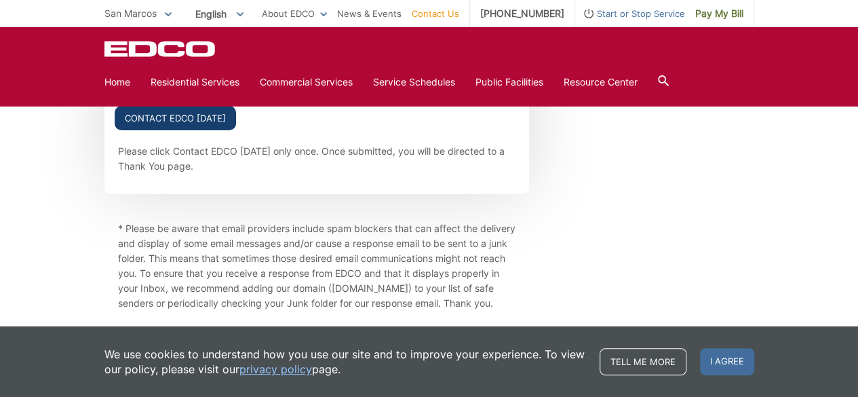 The image size is (858, 397). Describe the element at coordinates (600, 82) in the screenshot. I see `a: Resource Center` at that location.